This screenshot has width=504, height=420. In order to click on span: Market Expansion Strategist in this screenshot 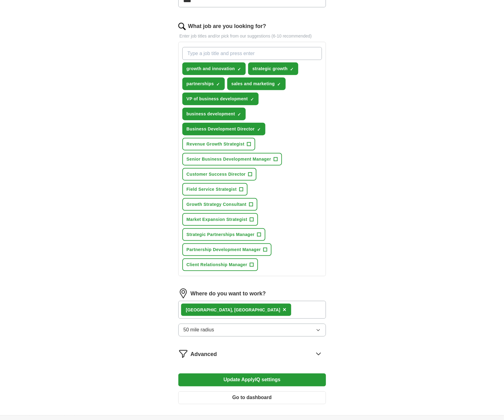, I will do `click(217, 219)`.